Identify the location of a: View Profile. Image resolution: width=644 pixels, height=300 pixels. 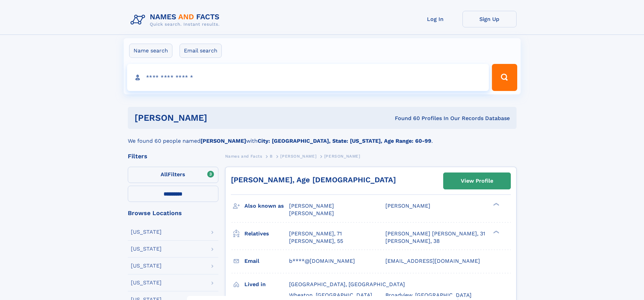
(477, 181).